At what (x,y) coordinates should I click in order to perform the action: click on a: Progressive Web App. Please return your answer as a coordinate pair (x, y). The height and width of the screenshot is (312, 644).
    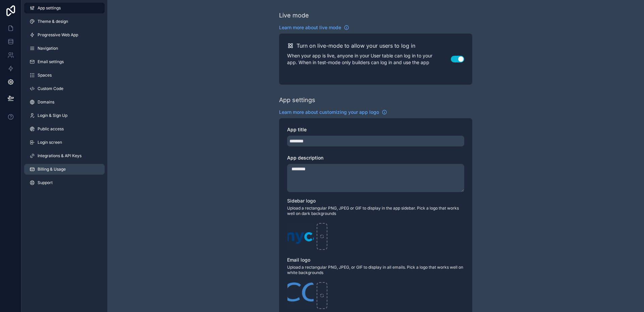
    Looking at the image, I should click on (64, 35).